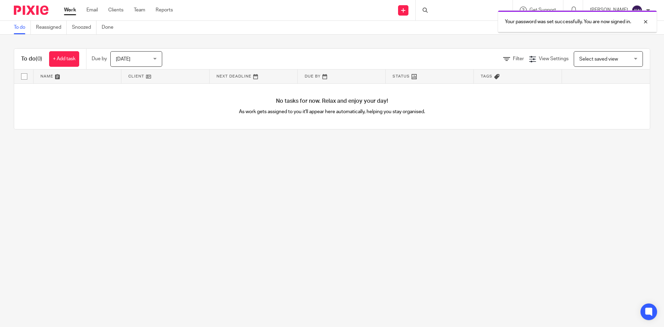  I want to click on h4: No tasks for now. Relax and enjoy your day!, so click(332, 101).